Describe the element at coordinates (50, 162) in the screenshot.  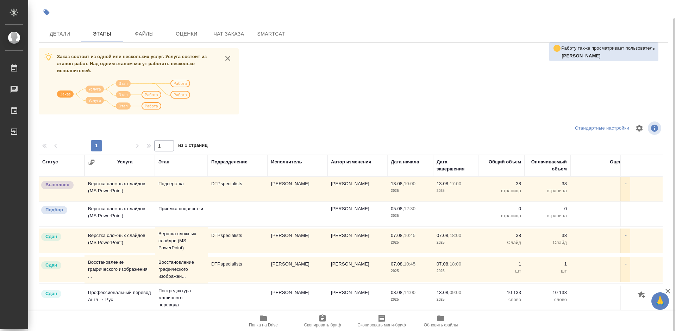
I see `div: Статус` at that location.